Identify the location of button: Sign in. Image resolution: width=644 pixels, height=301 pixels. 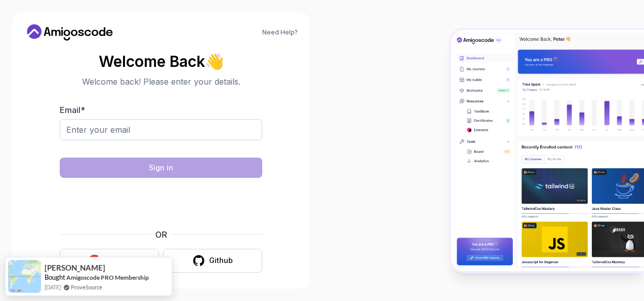
(161, 167).